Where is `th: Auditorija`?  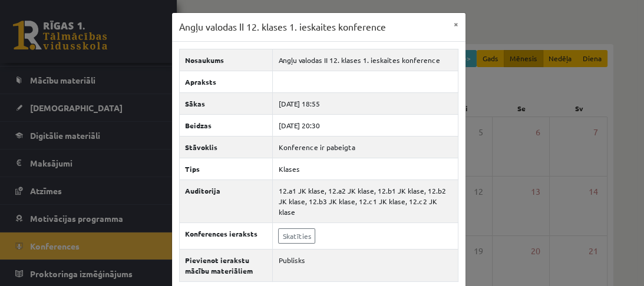 th: Auditorija is located at coordinates (226, 201).